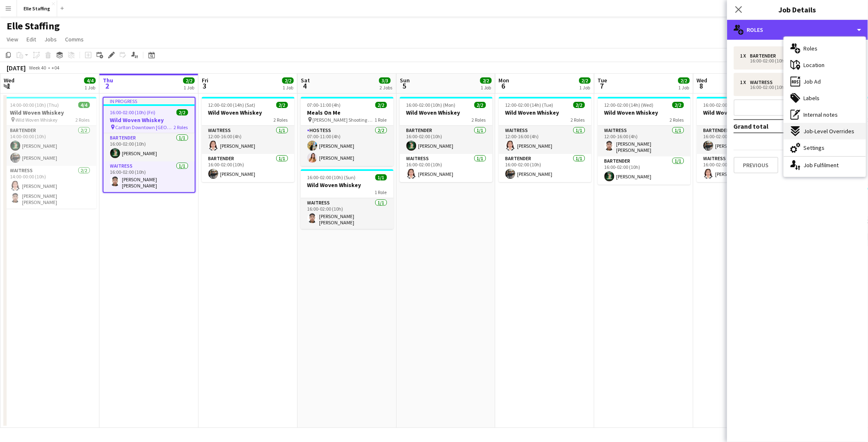  I want to click on span: 1 Role, so click(381, 120).